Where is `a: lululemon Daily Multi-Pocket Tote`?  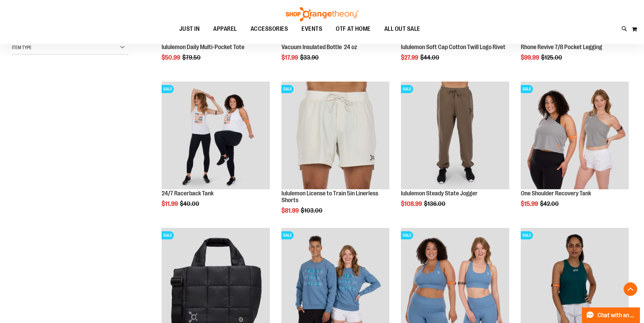
a: lululemon Daily Multi-Pocket Tote is located at coordinates (203, 47).